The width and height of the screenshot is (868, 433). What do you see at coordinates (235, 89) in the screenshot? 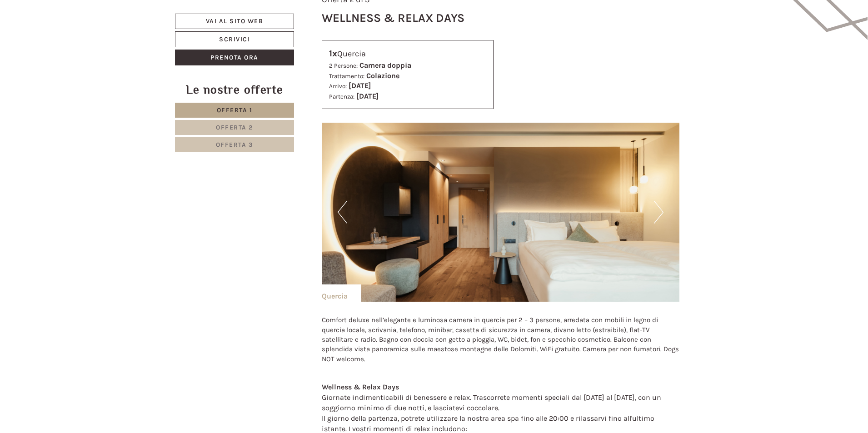
I see `div: Le nostre offerte` at bounding box center [235, 89].